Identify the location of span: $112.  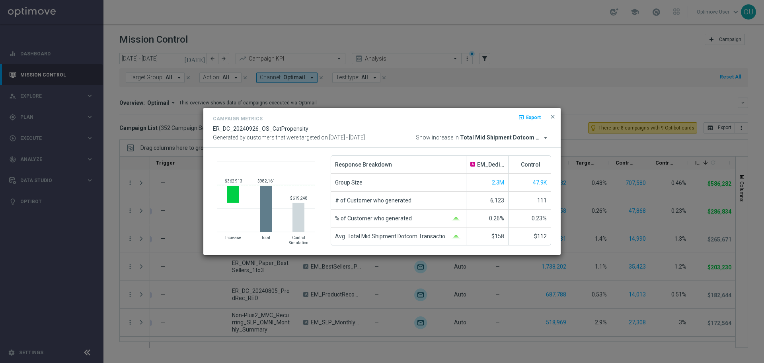
(540, 236).